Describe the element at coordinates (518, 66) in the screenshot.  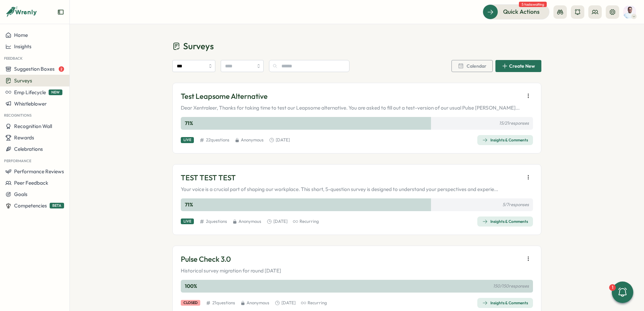
I see `button: Create New` at that location.